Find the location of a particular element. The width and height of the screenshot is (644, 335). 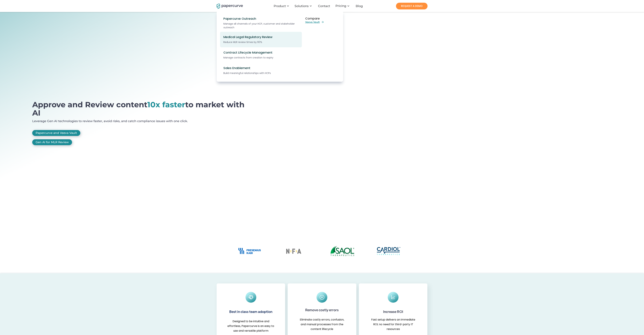

a: Pricing is located at coordinates (341, 6).